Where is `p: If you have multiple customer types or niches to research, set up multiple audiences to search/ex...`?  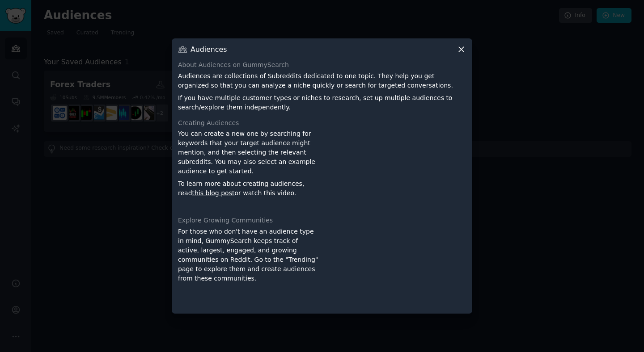
p: If you have multiple customer types or niches to research, set up multiple audiences to search/ex... is located at coordinates (322, 103).